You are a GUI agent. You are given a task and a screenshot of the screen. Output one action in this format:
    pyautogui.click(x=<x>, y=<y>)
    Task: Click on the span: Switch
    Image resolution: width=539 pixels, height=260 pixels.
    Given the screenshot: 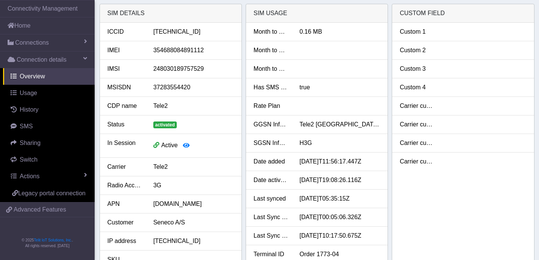 What is the action you would take?
    pyautogui.click(x=28, y=159)
    